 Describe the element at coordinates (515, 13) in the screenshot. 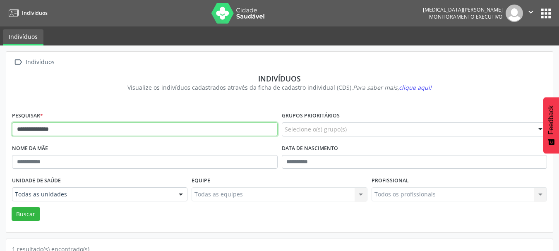

I see `img: img` at that location.